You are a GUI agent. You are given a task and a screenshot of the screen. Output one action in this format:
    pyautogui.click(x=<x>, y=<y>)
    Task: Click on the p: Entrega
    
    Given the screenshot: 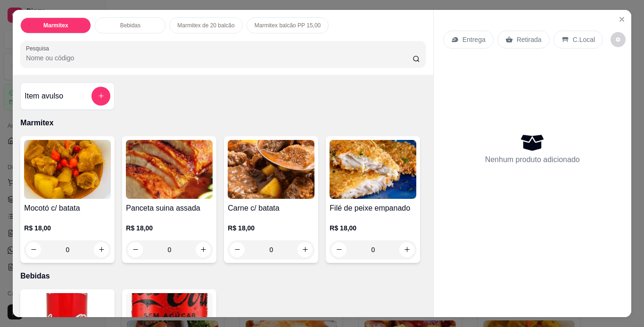 What is the action you would take?
    pyautogui.click(x=474, y=39)
    